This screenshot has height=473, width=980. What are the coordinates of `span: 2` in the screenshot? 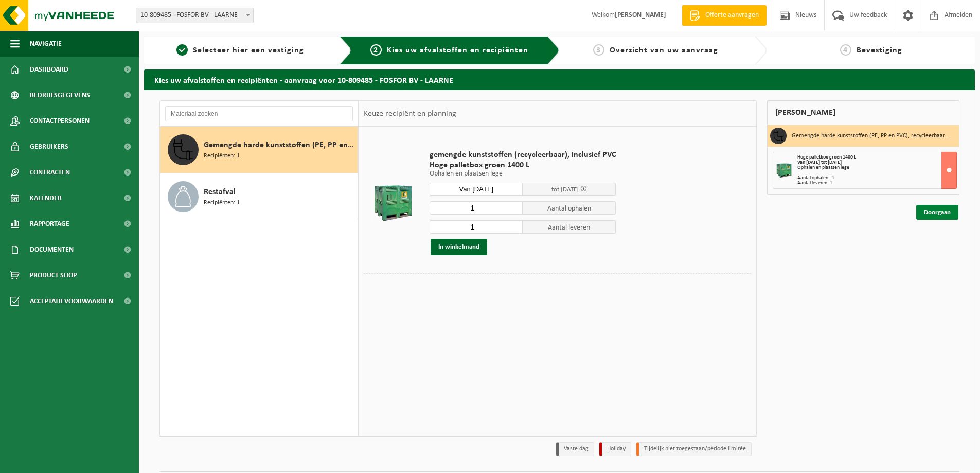 It's located at (376, 50).